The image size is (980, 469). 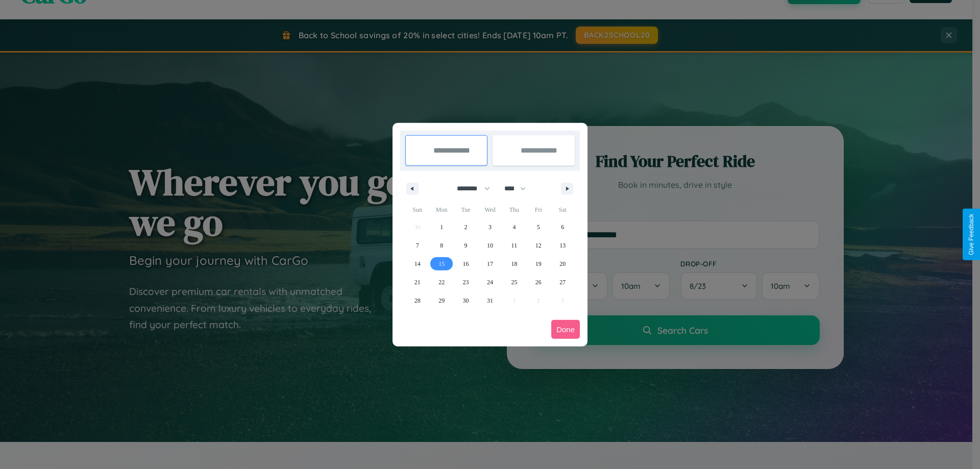 I want to click on span: 13, so click(x=562, y=245).